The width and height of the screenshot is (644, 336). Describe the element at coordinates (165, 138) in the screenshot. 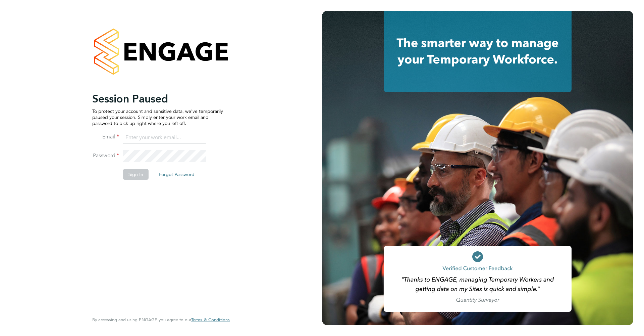

I see `input: Enter your work email...` at that location.